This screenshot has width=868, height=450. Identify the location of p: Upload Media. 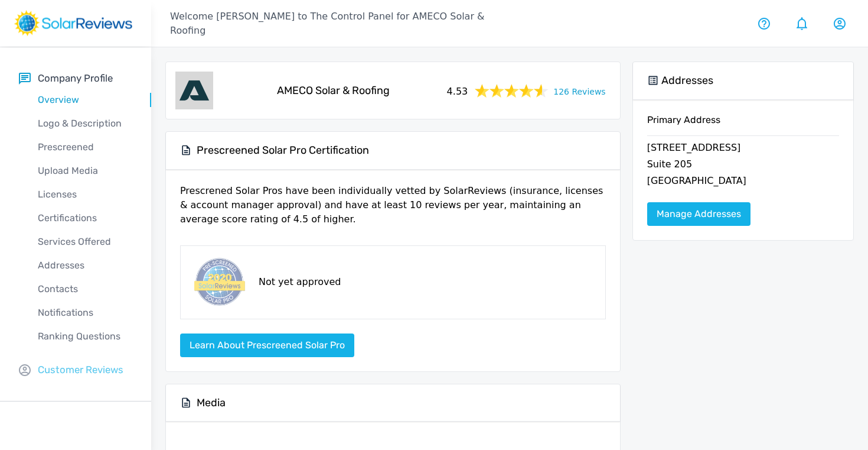
(85, 171).